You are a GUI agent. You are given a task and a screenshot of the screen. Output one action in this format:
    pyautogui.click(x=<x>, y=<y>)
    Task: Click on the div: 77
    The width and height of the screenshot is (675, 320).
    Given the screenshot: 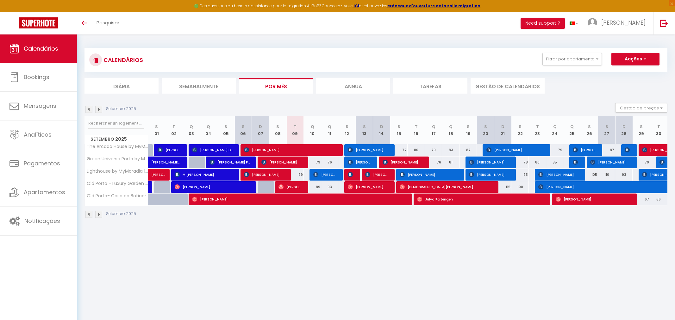 What is the action you would take?
    pyautogui.click(x=399, y=150)
    